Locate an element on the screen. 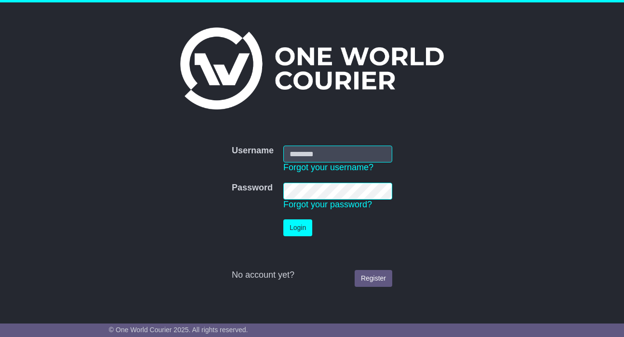 Image resolution: width=624 pixels, height=337 pixels. button: Login is located at coordinates (298, 228).